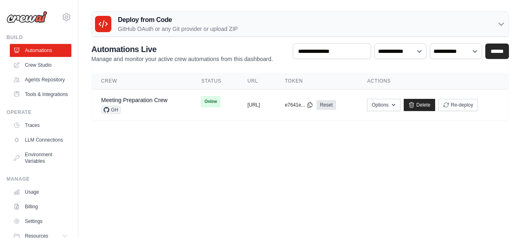 The image size is (522, 238). Describe the element at coordinates (419, 105) in the screenshot. I see `a: Delete` at that location.